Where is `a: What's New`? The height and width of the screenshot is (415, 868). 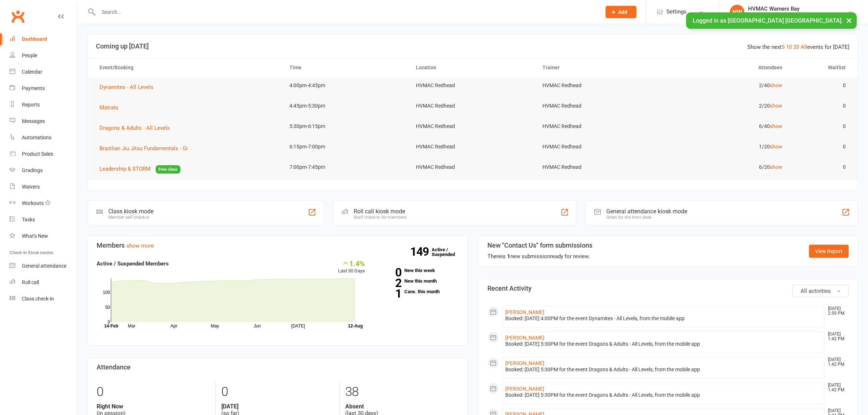
a: What's New is located at coordinates (43, 236).